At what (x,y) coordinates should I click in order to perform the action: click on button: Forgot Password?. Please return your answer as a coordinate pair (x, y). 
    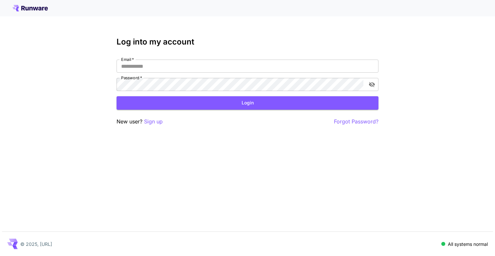
    Looking at the image, I should click on (356, 121).